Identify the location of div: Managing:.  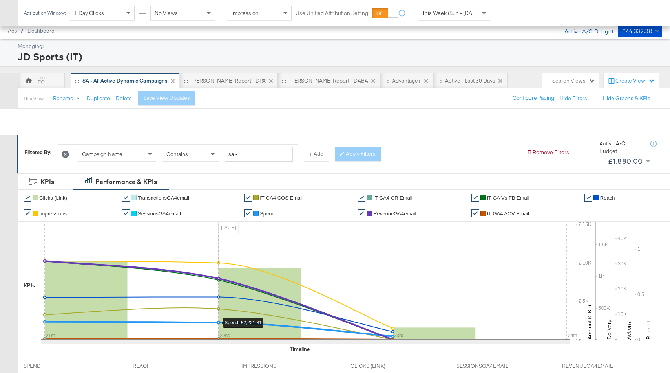
(339, 46).